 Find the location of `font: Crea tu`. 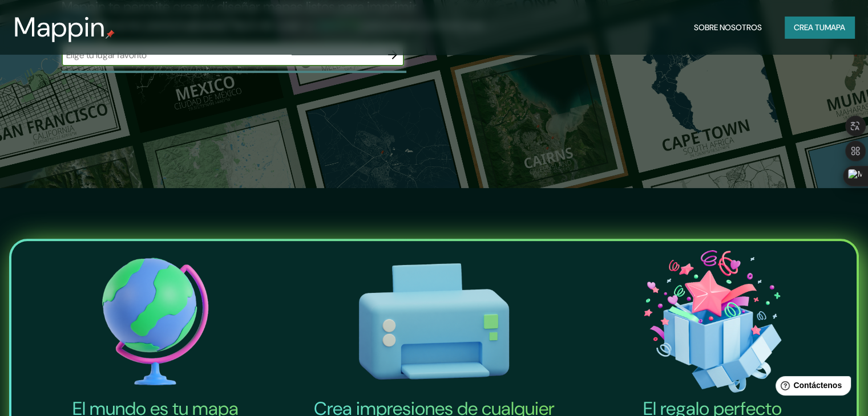

font: Crea tu is located at coordinates (810, 27).